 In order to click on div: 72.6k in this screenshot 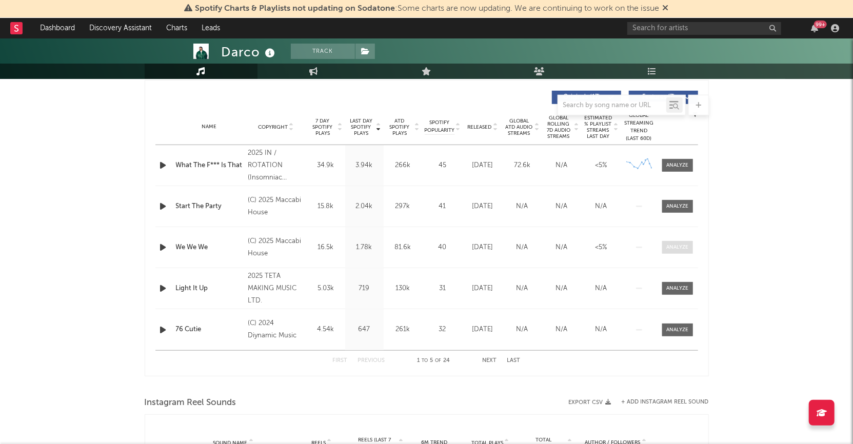, I will do `click(522, 166)`.